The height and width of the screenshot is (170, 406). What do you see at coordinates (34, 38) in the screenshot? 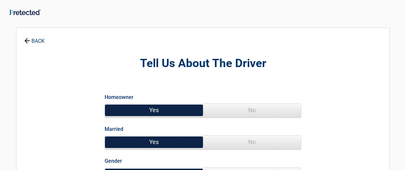
I see `a: BACK` at bounding box center [34, 38].